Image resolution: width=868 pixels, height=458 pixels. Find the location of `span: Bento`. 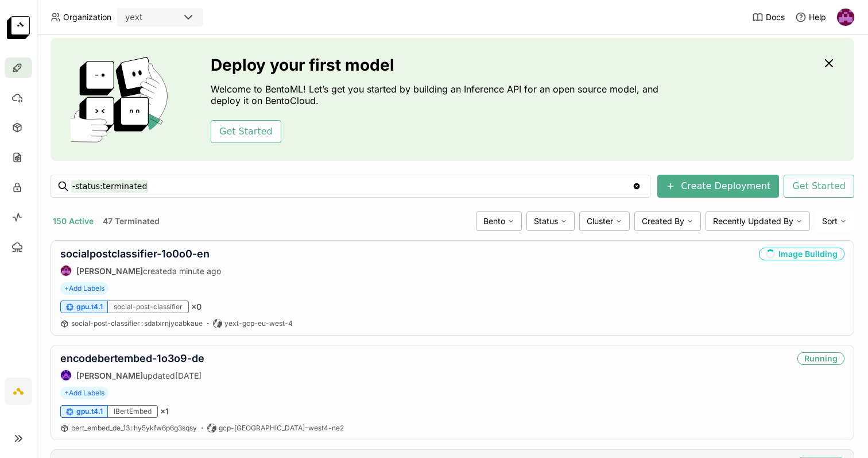

span: Bento is located at coordinates (494, 221).